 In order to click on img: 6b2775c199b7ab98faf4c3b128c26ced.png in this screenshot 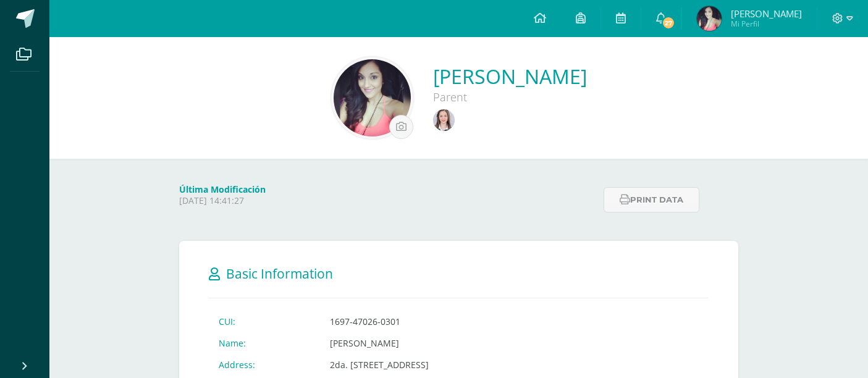, I will do `click(443, 120)`.